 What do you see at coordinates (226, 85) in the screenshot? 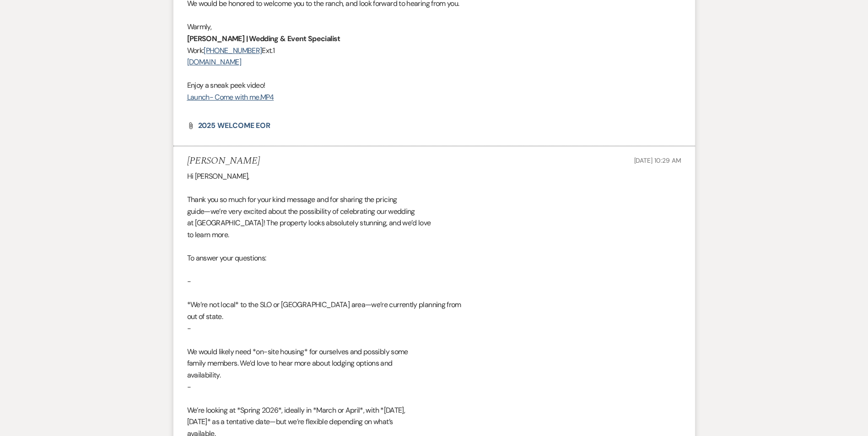
I see `span: Enjoy a sneak peek video!` at bounding box center [226, 85].